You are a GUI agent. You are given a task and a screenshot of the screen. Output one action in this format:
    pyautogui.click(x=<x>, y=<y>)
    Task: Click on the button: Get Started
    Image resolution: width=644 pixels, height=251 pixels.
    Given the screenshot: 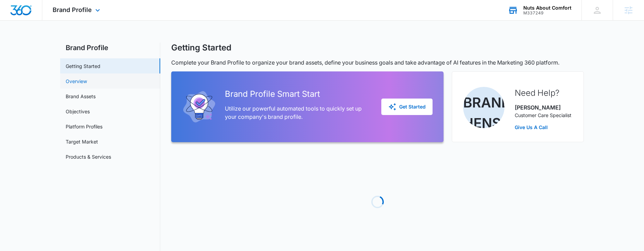 What is the action you would take?
    pyautogui.click(x=407, y=107)
    